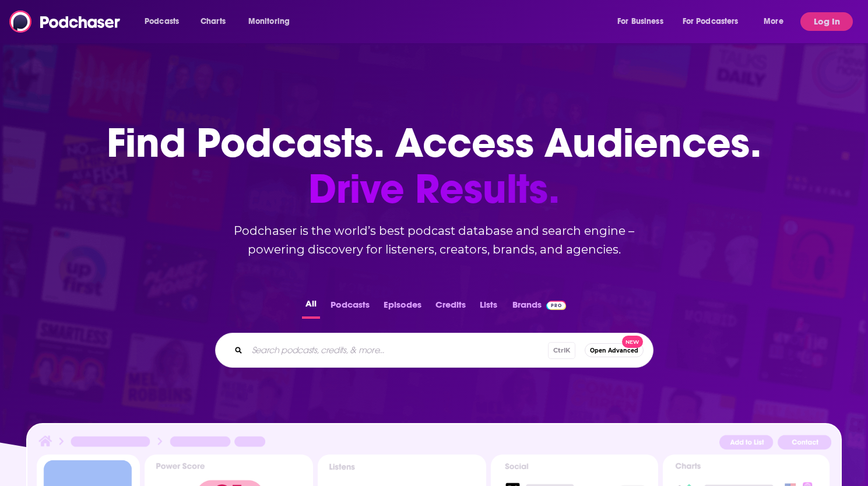  I want to click on button: Episodes, so click(403, 307).